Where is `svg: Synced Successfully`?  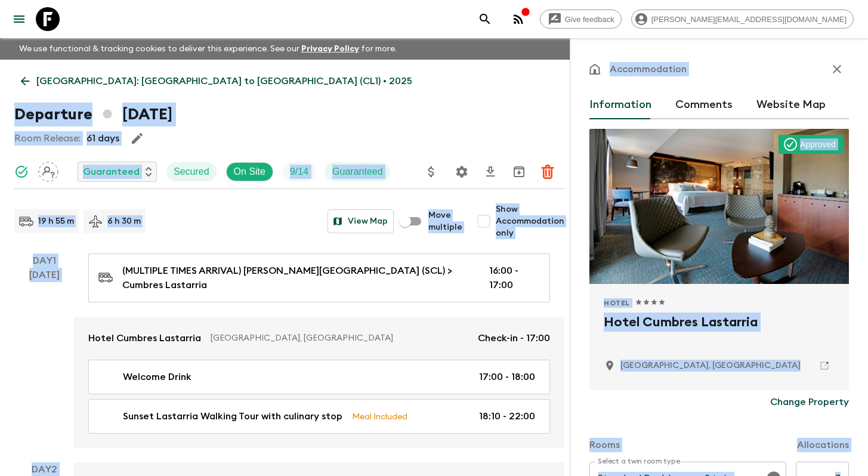 svg: Synced Successfully is located at coordinates (22, 172).